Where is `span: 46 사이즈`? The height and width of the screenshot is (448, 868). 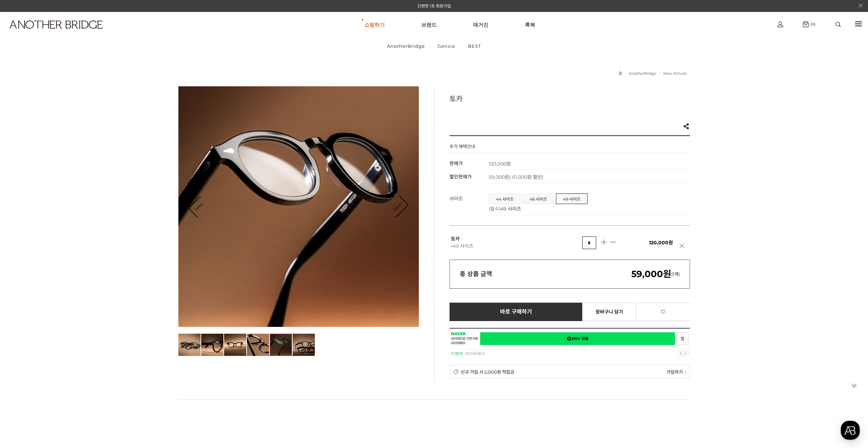 span: 46 사이즈 is located at coordinates (539, 199).